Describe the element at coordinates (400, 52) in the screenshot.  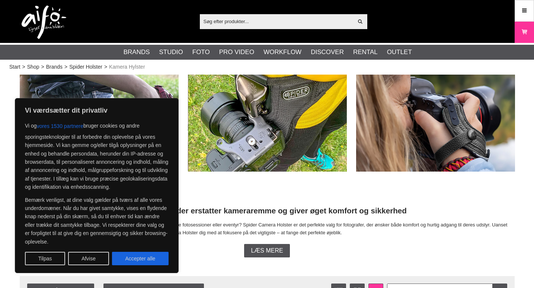
I see `a: Outlet` at that location.